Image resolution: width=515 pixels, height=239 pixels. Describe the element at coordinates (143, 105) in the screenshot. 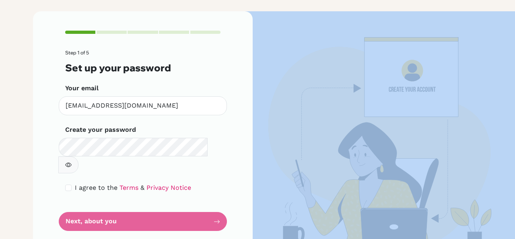

I see `input: Insert your email*` at that location.